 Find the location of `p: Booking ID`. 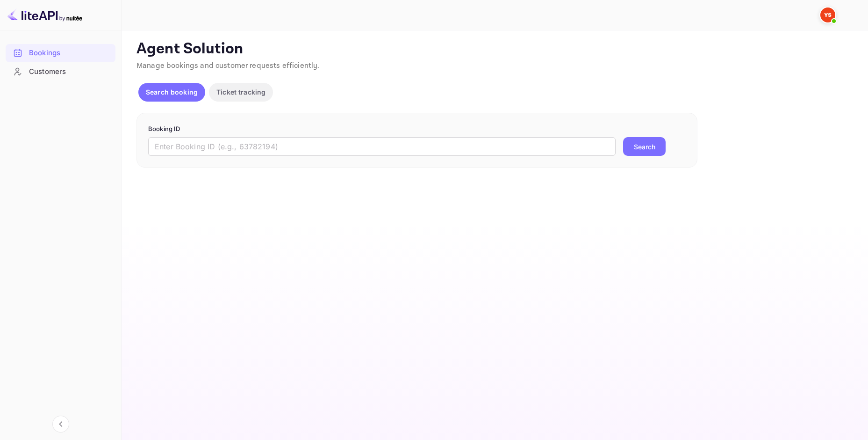

p: Booking ID is located at coordinates (417, 129).